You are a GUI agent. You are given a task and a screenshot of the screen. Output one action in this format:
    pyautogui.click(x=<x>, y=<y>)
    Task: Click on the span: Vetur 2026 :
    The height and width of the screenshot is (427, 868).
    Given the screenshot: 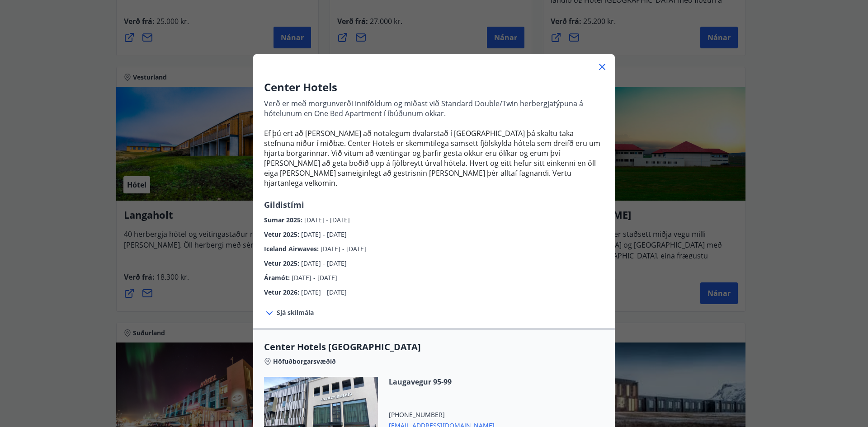 What is the action you would take?
    pyautogui.click(x=282, y=292)
    